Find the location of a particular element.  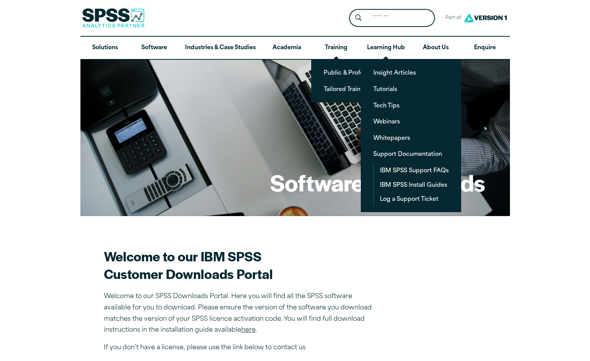

button: Search magnifying glass icon is located at coordinates (358, 18).